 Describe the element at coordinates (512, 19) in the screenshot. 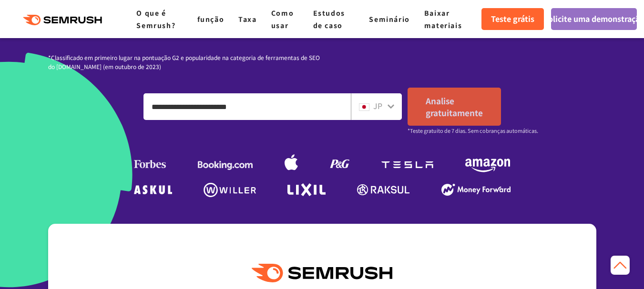

I see `font: Teste grátis` at that location.